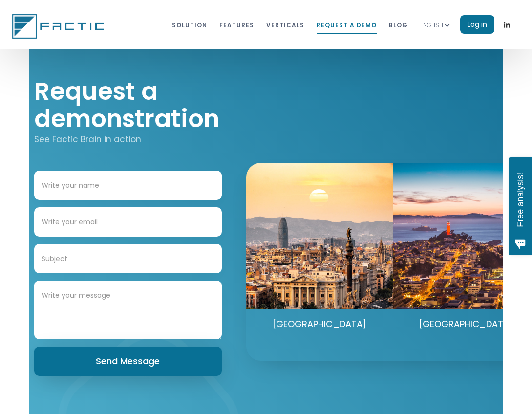 Image resolution: width=532 pixels, height=414 pixels. I want to click on a: Log in, so click(478, 25).